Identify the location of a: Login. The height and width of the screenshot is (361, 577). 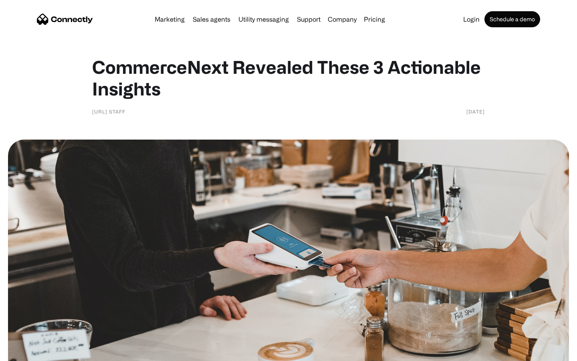
(472, 19).